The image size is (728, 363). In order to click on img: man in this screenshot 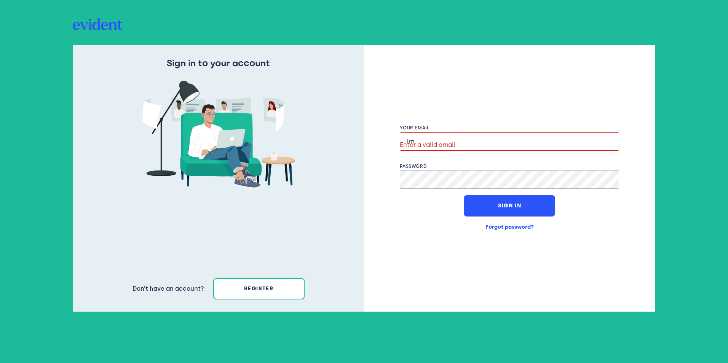, I will do `click(218, 135)`.